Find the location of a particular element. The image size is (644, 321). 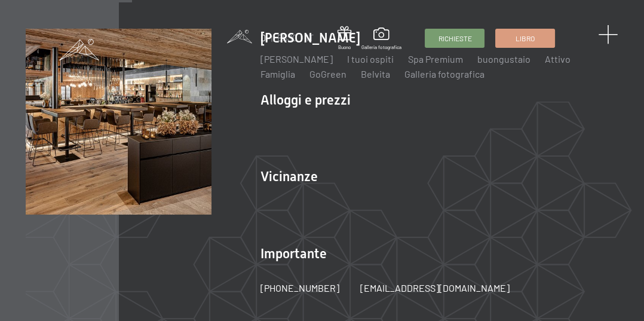

a: ESSO is located at coordinates (288, 38).